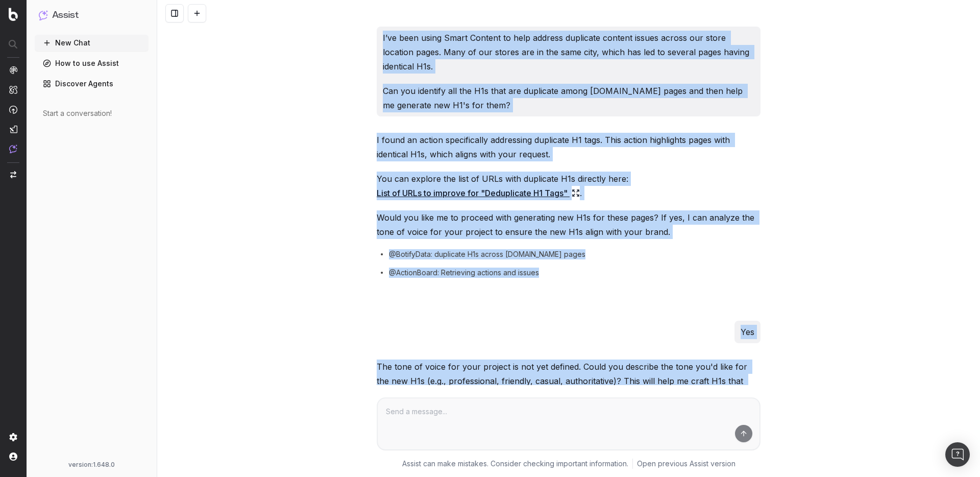 Image resolution: width=980 pixels, height=477 pixels. Describe the element at coordinates (958, 455) in the screenshot. I see `div: Open Intercom Messenger` at that location.